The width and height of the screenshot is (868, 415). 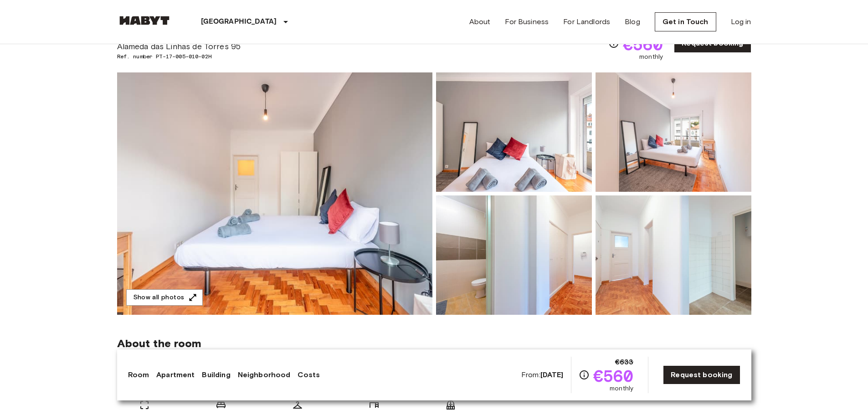 I want to click on a: Room, so click(x=138, y=375).